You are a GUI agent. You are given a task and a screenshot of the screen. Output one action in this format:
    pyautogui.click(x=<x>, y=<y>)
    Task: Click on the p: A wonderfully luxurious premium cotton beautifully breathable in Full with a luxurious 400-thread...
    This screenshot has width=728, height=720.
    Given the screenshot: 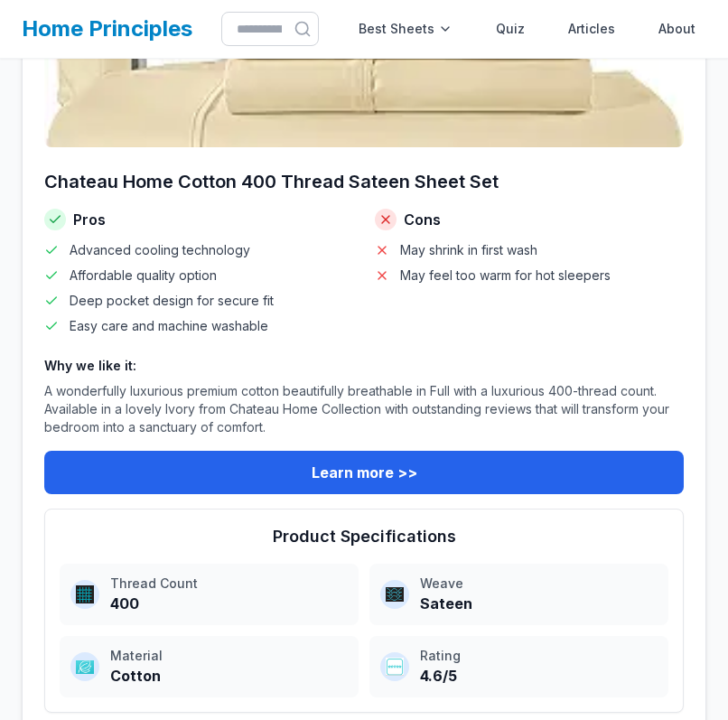 What is the action you would take?
    pyautogui.click(x=364, y=409)
    